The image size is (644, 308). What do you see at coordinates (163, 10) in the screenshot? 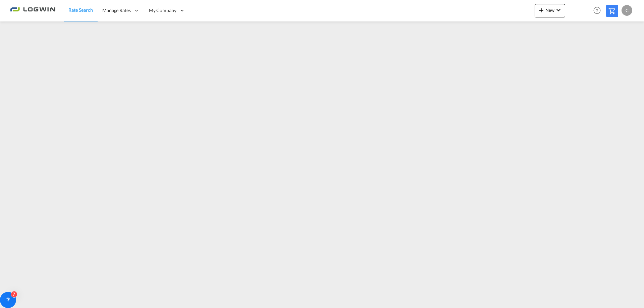
I see `span: My Company` at bounding box center [163, 10].